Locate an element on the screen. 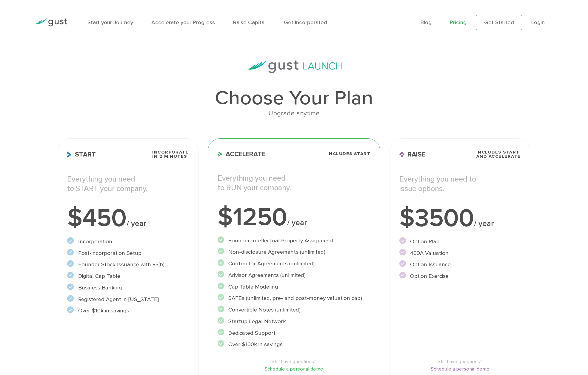 Image resolution: width=588 pixels, height=375 pixels. img: Accelerate Icon is located at coordinates (220, 154).